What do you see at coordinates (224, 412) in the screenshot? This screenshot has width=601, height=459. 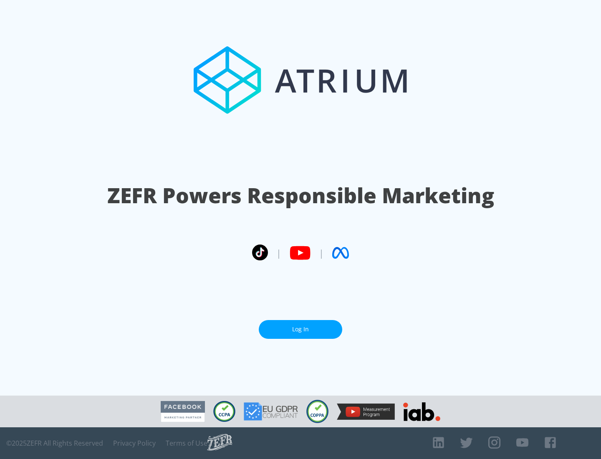 I see `img: CCPA Compliant` at bounding box center [224, 412].